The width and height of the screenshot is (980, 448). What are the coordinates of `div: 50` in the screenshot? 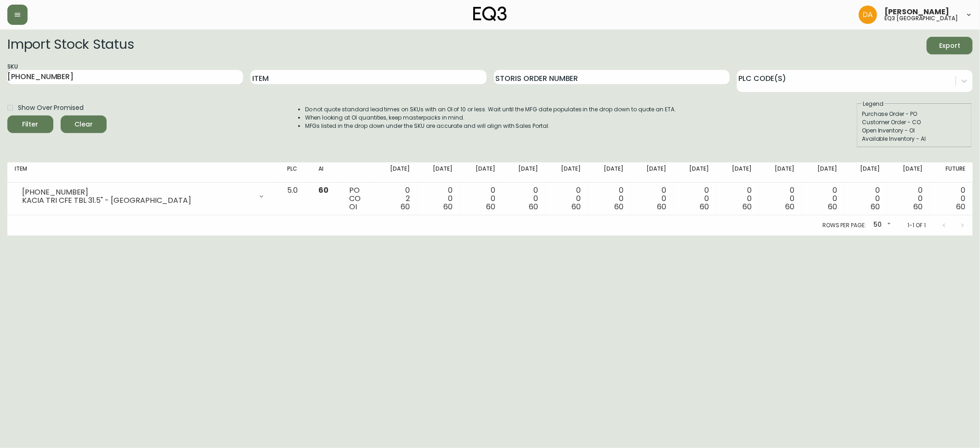 It's located at (881, 225).